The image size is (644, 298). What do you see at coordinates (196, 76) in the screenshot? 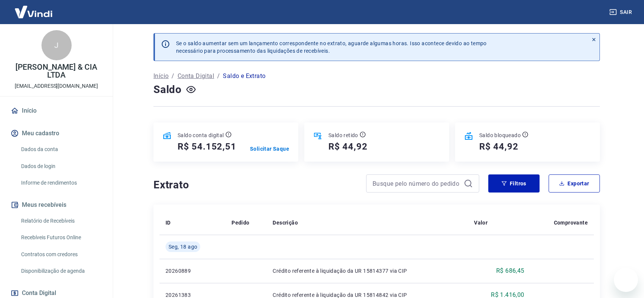
I see `a: Conta Digital` at bounding box center [196, 76].